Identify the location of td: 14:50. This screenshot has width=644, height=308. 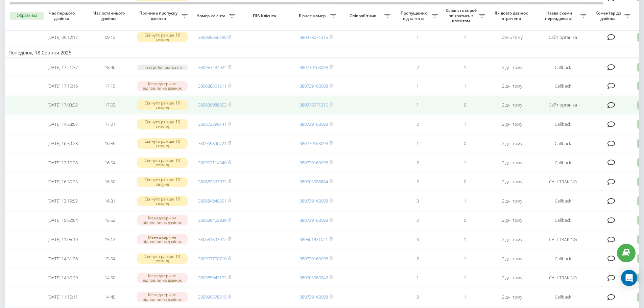
(110, 278).